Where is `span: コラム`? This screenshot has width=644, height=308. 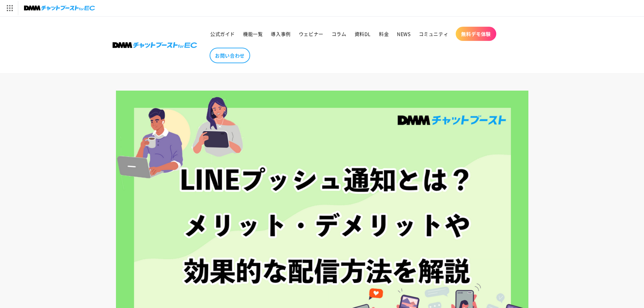
span: コラム is located at coordinates (339, 34).